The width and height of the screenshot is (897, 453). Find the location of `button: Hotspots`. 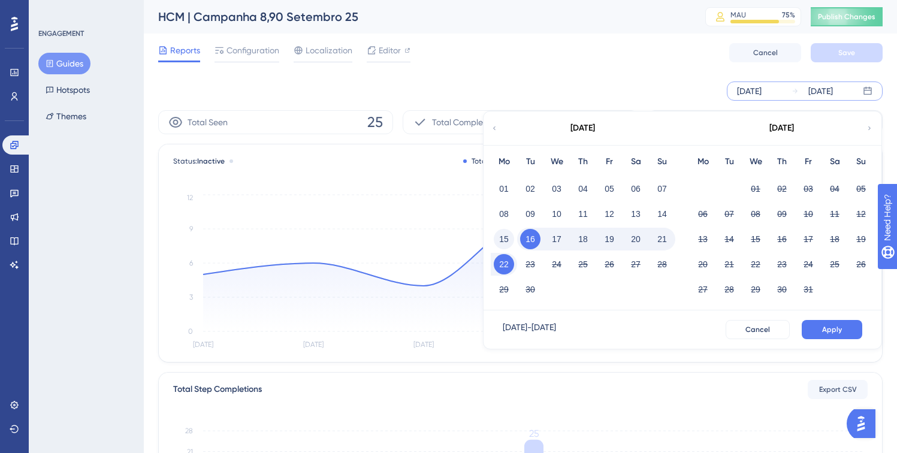

button: Hotspots is located at coordinates (68, 90).